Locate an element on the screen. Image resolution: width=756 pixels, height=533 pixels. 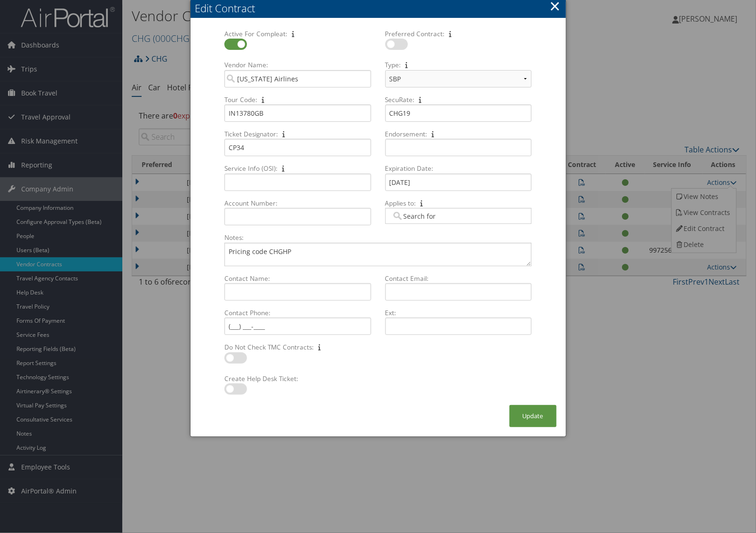
input: Contact Phone: is located at coordinates (298, 326).